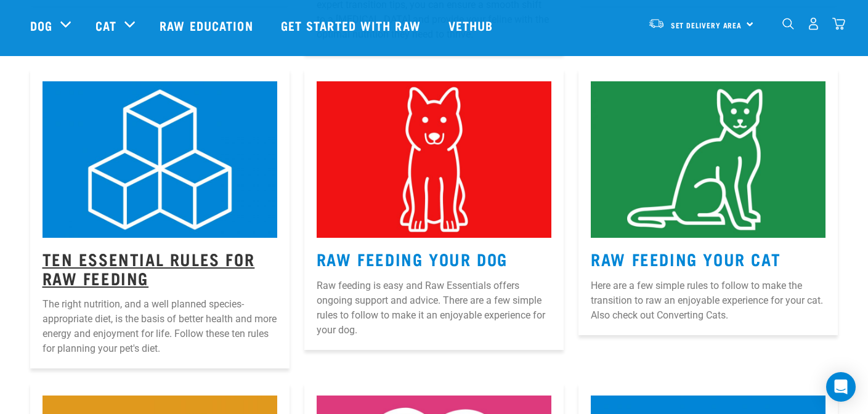 The image size is (868, 414). What do you see at coordinates (656, 24) in the screenshot?
I see `img: van-moving.png` at bounding box center [656, 24].